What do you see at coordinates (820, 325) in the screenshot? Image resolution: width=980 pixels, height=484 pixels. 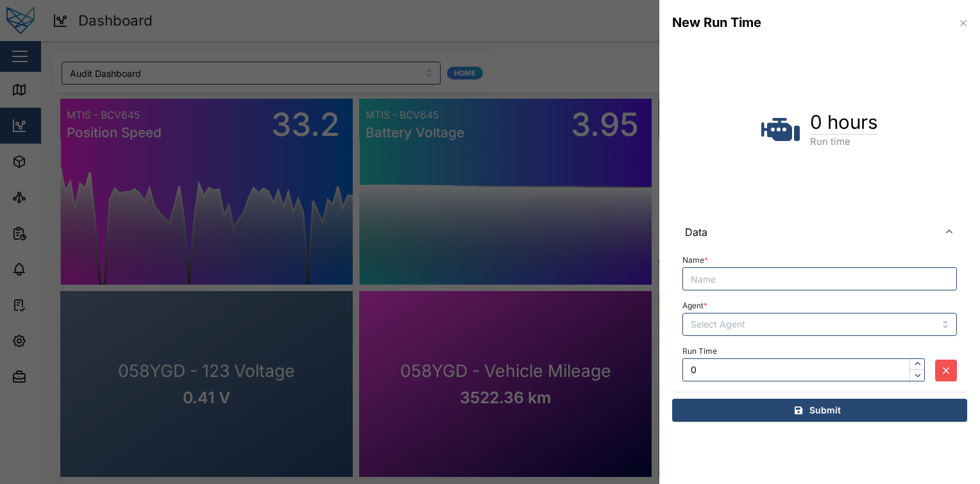 I see `input: Select Agent` at bounding box center [820, 325].